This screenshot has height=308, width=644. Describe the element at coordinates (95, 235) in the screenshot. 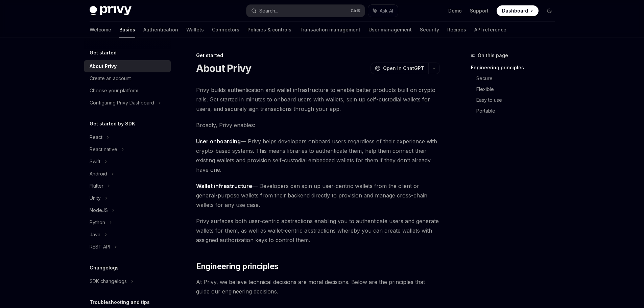

I see `div: Java` at that location.